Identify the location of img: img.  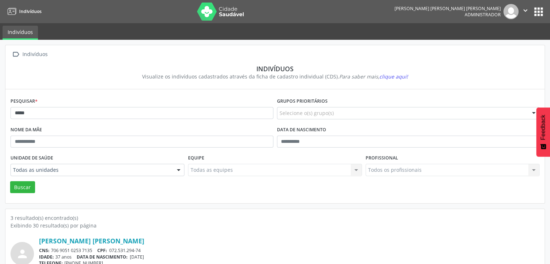
(511, 12).